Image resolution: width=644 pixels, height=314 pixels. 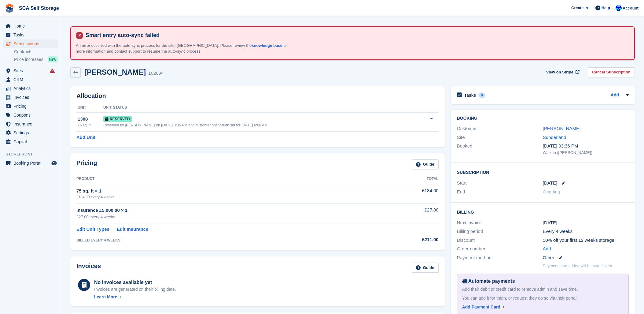 What do you see at coordinates (32, 26) in the screenshot?
I see `span: Home` at bounding box center [32, 26].